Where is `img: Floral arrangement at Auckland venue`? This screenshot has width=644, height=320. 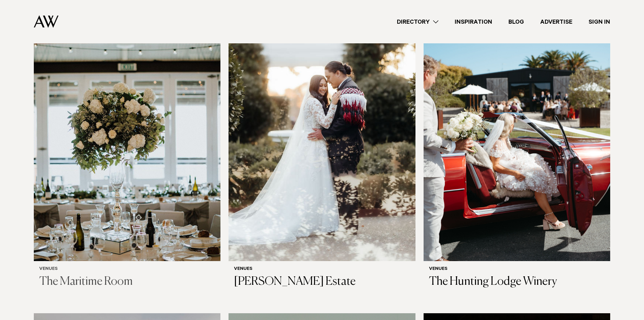
img: Floral arrangement at Auckland venue is located at coordinates (127, 136).